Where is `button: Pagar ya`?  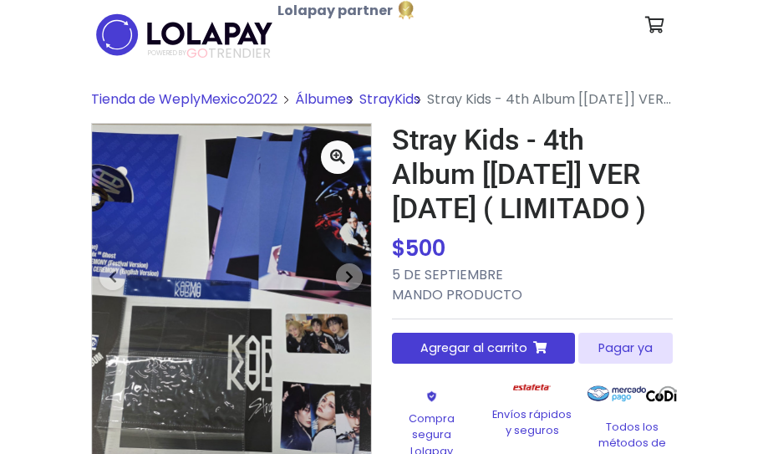
button: Pagar ya is located at coordinates (625, 348).